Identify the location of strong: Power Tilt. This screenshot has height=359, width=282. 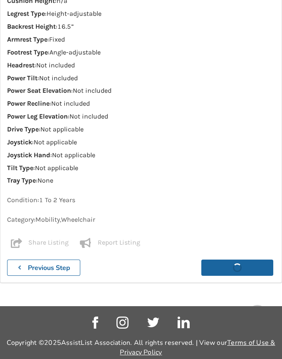
(22, 78).